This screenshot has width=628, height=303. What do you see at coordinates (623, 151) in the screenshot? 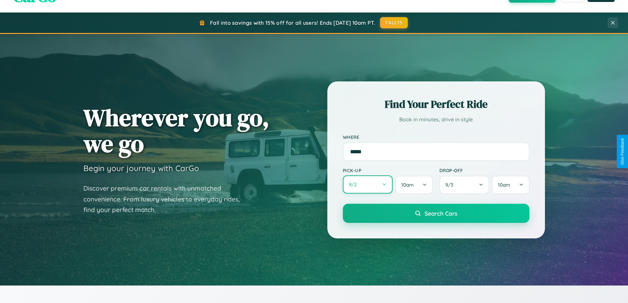
I see `div: Give Feedback` at bounding box center [623, 151].